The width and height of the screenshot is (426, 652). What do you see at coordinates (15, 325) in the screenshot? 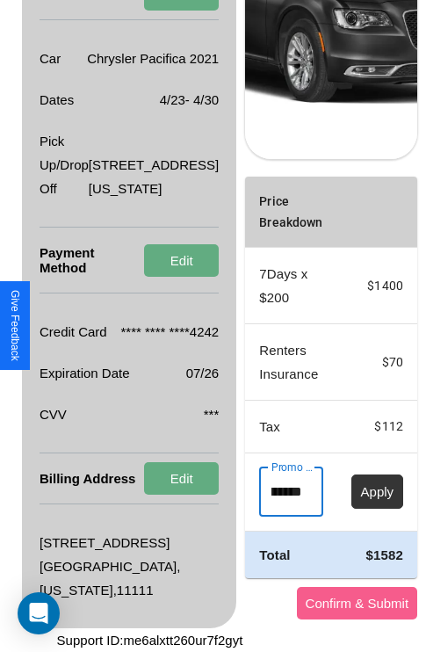
I see `div: Give Feedback` at bounding box center [15, 325].